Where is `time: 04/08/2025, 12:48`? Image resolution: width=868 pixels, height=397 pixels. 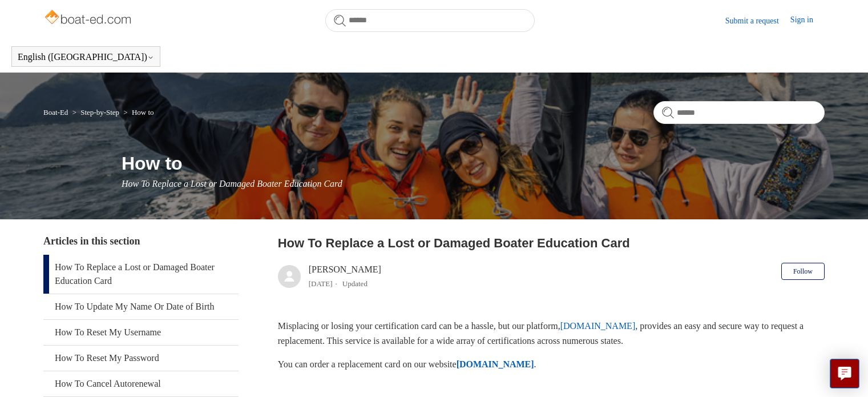 time: 04/08/2025, 12:48 is located at coordinates (321, 283).